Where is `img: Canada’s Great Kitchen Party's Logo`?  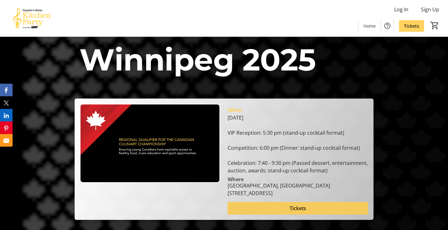 img: Canada’s Great Kitchen Party's Logo is located at coordinates (32, 18).